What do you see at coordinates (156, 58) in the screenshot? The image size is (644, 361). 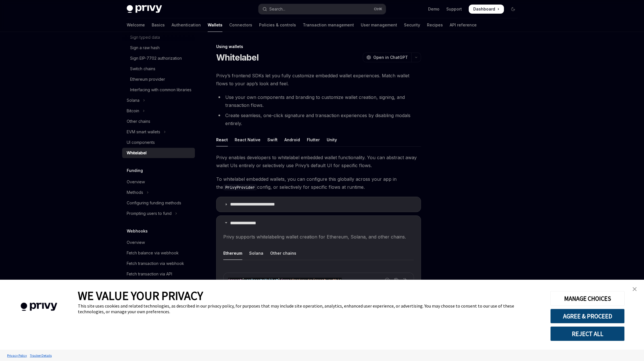 I see `div: Sign EIP-7702 authorization` at bounding box center [156, 58].